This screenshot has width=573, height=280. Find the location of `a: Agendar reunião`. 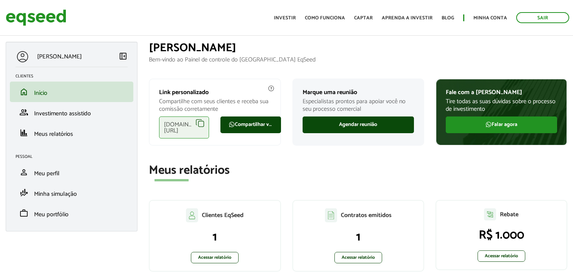

a: Agendar reunião is located at coordinates (359, 125).